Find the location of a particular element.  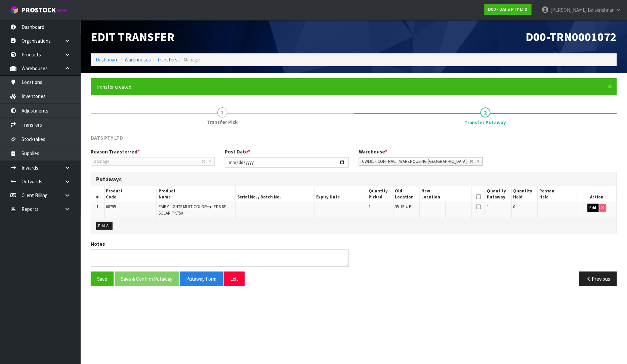

button: Save & Confirm Putaway is located at coordinates (146, 279).